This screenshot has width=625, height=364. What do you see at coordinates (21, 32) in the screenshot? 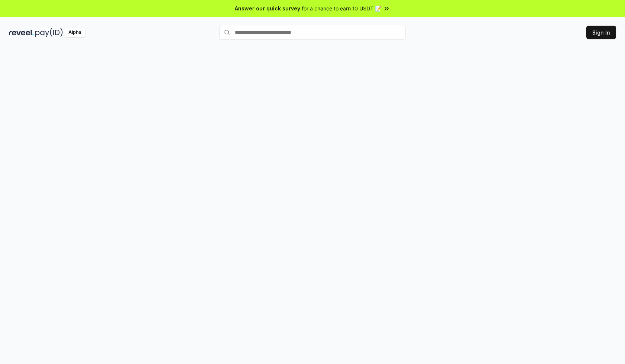
I see `img: reveel_dark` at bounding box center [21, 32].